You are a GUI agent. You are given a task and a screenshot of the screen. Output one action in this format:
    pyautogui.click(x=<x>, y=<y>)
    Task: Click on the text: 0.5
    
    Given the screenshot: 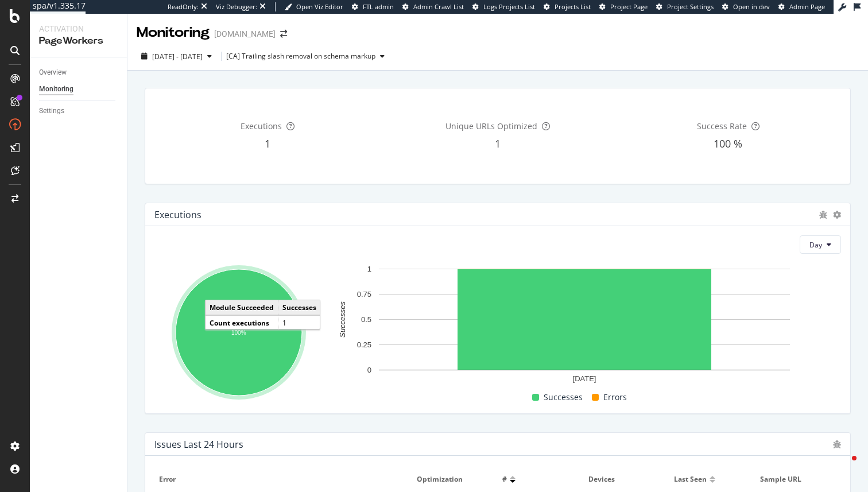 What is the action you would take?
    pyautogui.click(x=366, y=319)
    